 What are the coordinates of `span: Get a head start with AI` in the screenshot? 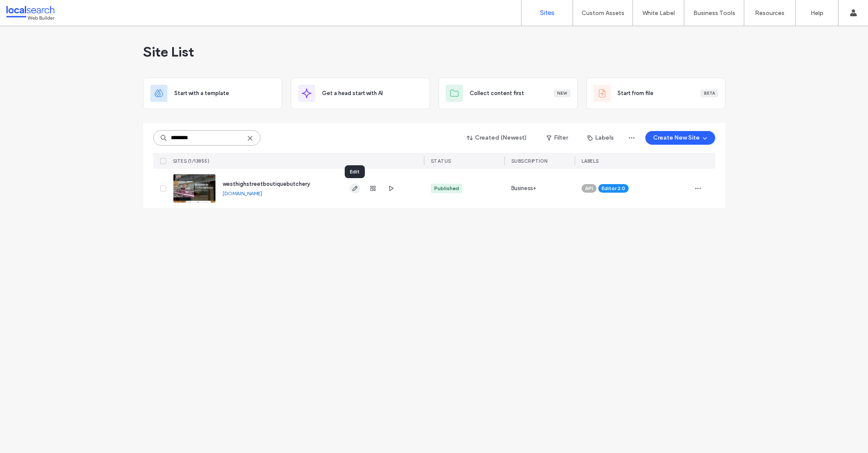 It's located at (353, 93).